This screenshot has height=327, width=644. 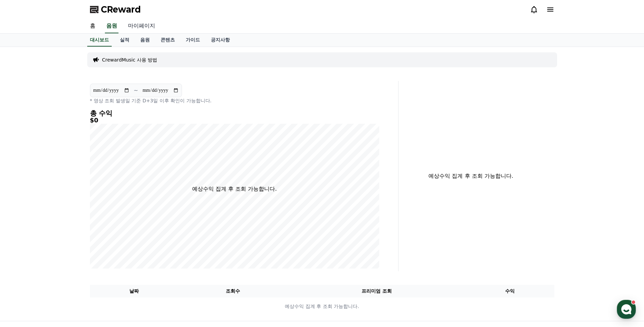 What do you see at coordinates (142, 26) in the screenshot?
I see `a: 마이페이지` at bounding box center [142, 26].